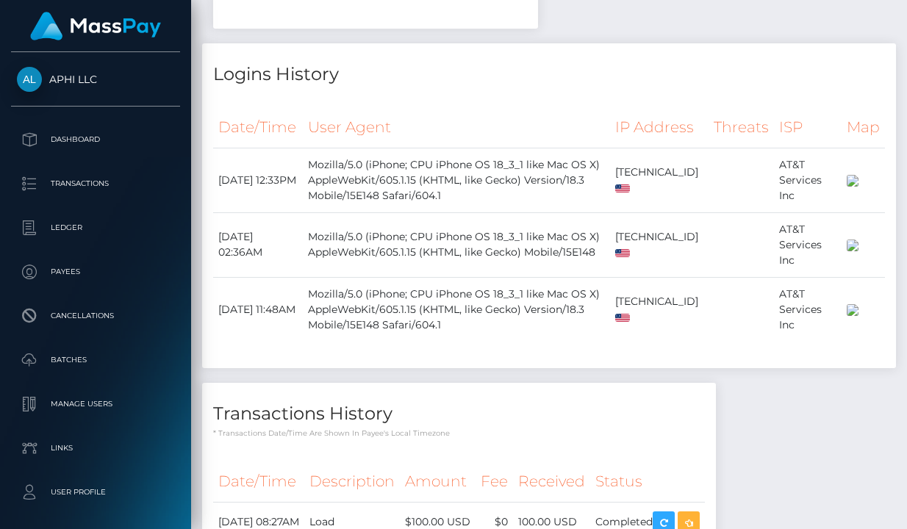 The height and width of the screenshot is (529, 907). What do you see at coordinates (96, 492) in the screenshot?
I see `a: User Profile` at bounding box center [96, 492].